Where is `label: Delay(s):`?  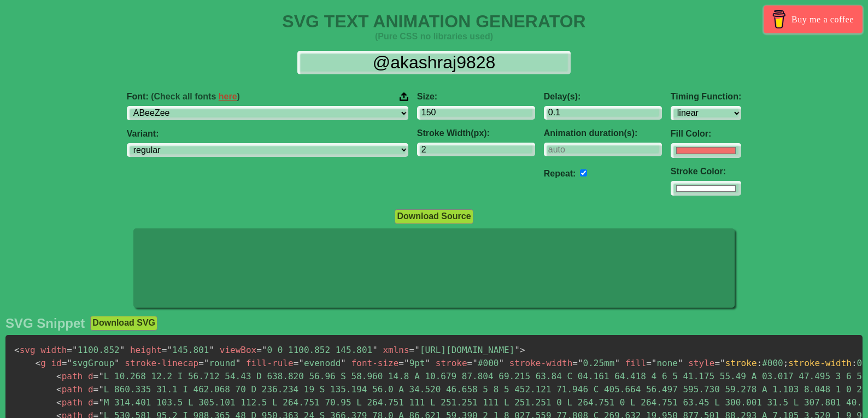
label: Delay(s): is located at coordinates (603, 97).